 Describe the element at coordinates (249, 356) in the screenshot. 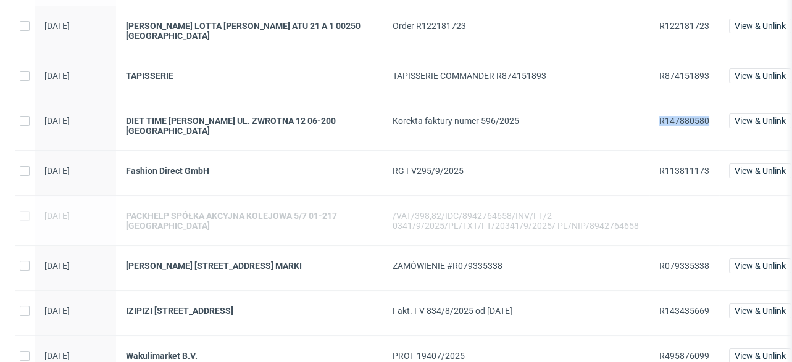

I see `div: Wakulimarket B.V.` at that location.